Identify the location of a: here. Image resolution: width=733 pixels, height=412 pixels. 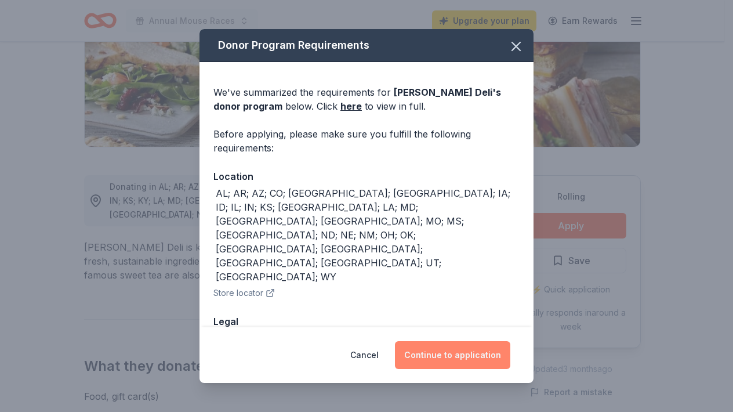
(351, 106).